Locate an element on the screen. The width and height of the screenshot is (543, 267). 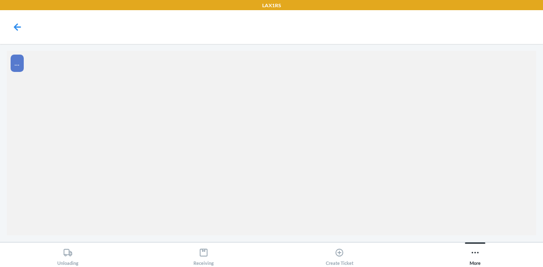
div: Unloading is located at coordinates (68, 256).